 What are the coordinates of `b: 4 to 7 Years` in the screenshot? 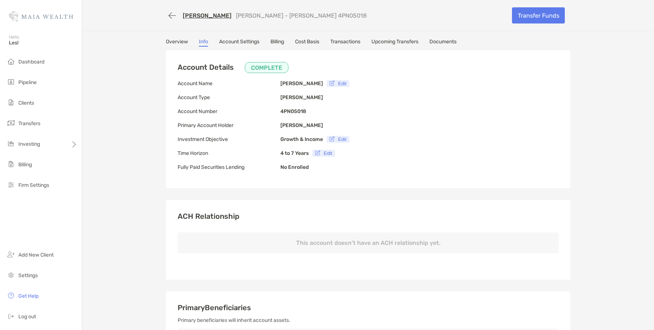 It's located at (294, 153).